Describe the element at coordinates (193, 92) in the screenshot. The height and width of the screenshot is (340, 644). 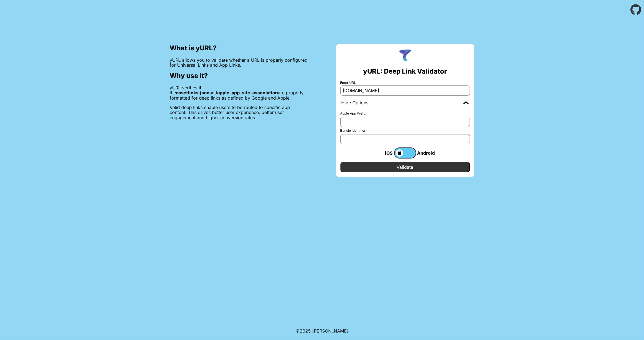
I see `b: assetlinks.json` at that location.